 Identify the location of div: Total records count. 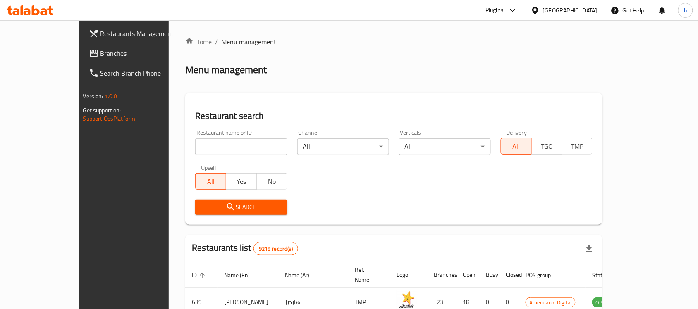
(276, 249).